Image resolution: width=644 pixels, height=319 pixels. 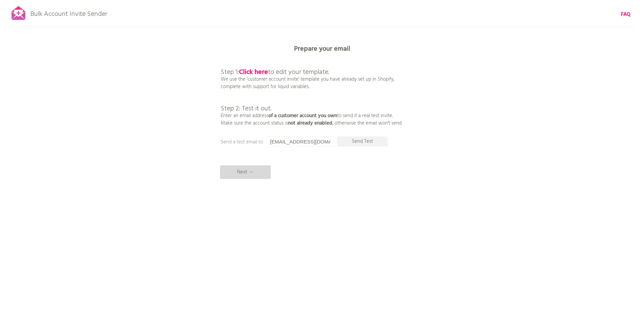 What do you see at coordinates (288, 142) in the screenshot?
I see `p: Send a test email to` at bounding box center [288, 142].